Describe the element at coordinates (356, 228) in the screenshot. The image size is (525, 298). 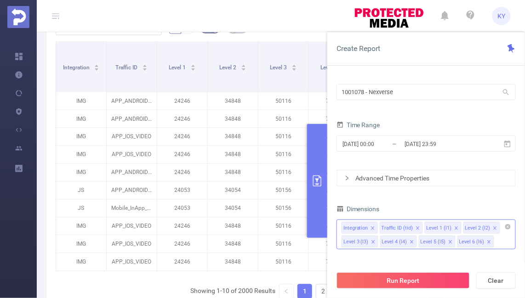
I see `div: Integration` at that location.